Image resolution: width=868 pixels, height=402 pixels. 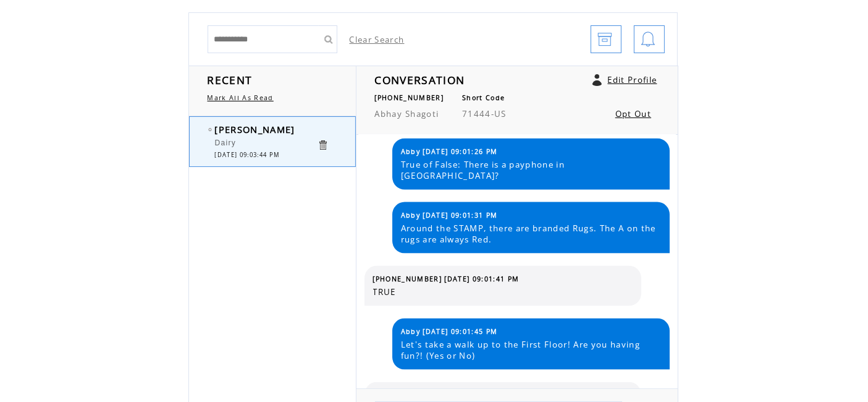 I want to click on a: Click to edit user profile, so click(x=597, y=80).